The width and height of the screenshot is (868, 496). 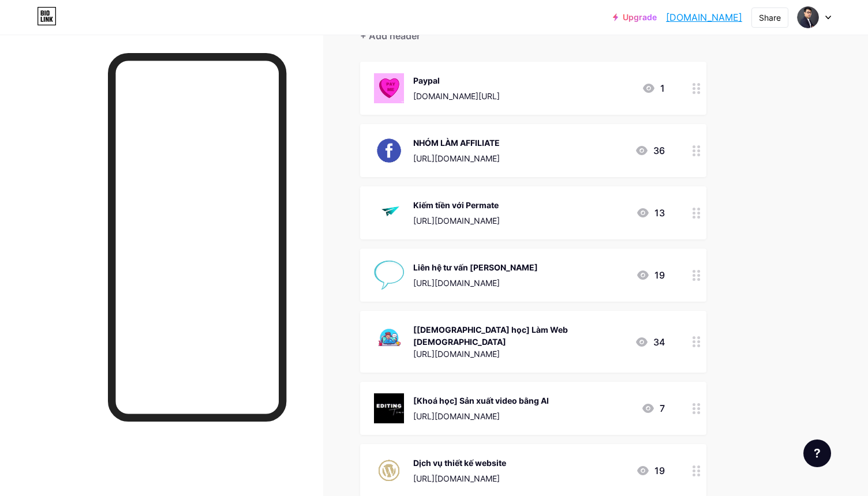 What do you see at coordinates (389, 338) in the screenshot?
I see `img: [Khoá học] Làm Web Kinh Doanh` at bounding box center [389, 338].